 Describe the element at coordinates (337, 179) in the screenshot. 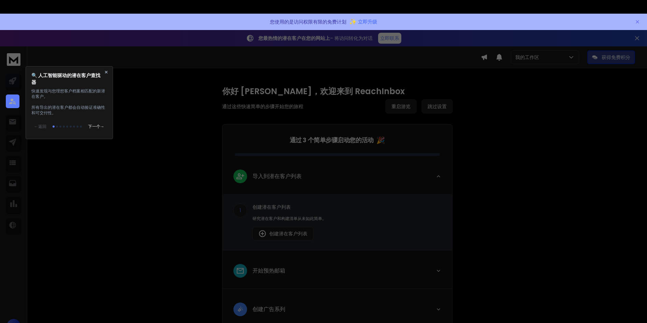

I see `button: 铅导入到潜在客户列表` at that location.